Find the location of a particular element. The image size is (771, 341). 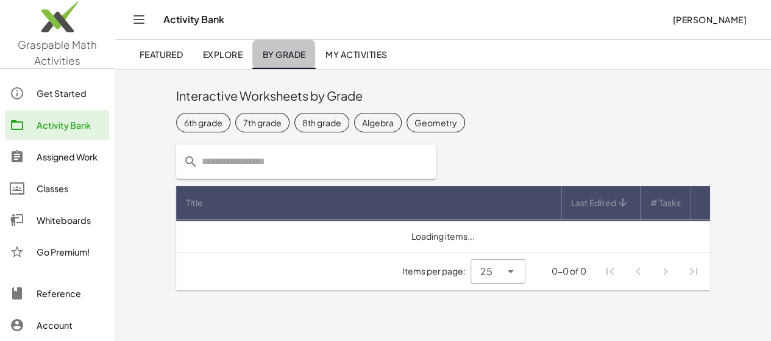

div: 0-0 of 0 is located at coordinates (569, 271).